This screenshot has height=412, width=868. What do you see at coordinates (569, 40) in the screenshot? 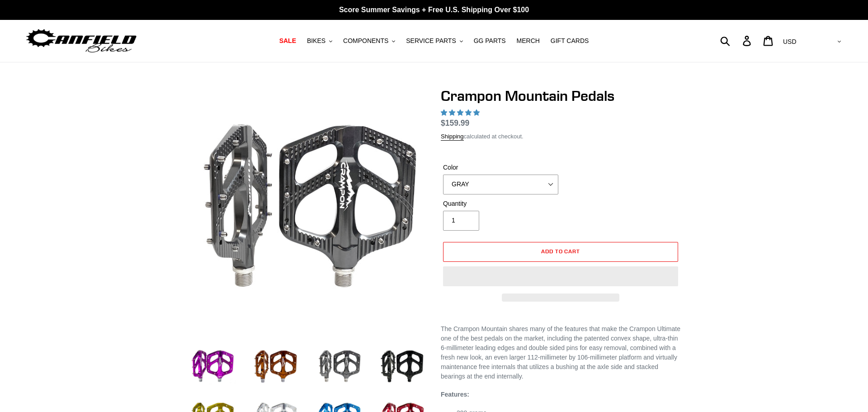
I see `span: GIFT CARDS` at bounding box center [569, 40].